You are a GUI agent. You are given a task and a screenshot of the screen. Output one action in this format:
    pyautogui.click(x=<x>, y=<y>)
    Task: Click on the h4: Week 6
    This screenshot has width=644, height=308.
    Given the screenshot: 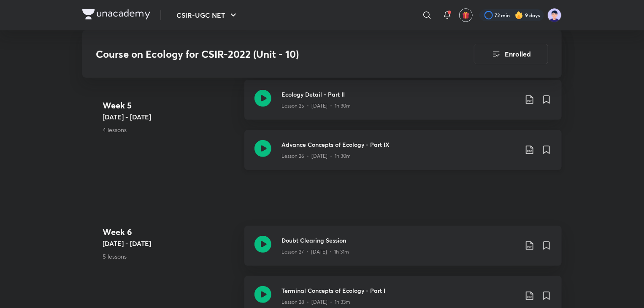 What is the action you would take?
    pyautogui.click(x=170, y=232)
    